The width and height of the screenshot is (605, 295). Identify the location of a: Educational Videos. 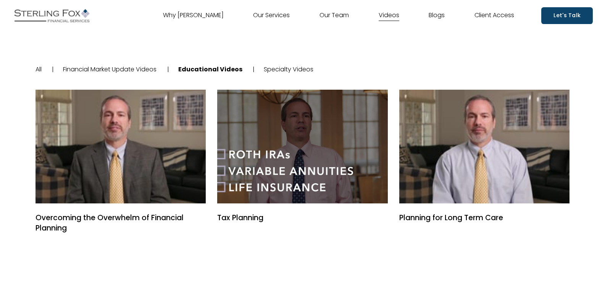
(210, 69).